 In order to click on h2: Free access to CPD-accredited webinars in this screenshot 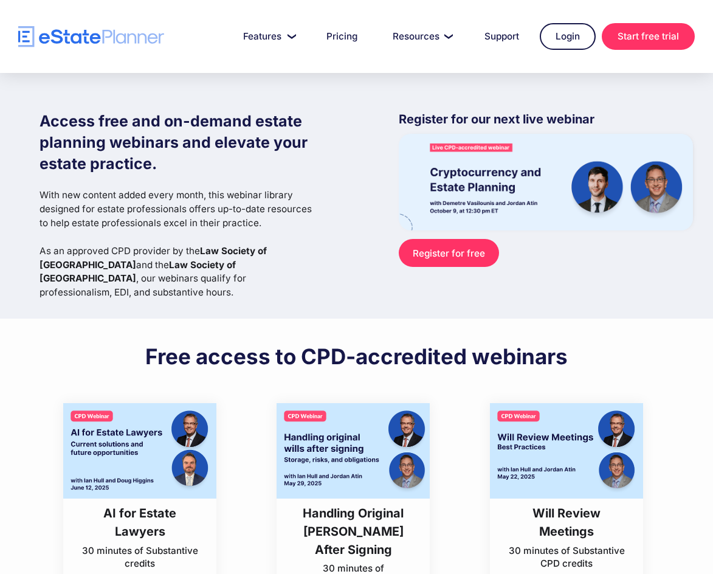, I will do `click(356, 356)`.